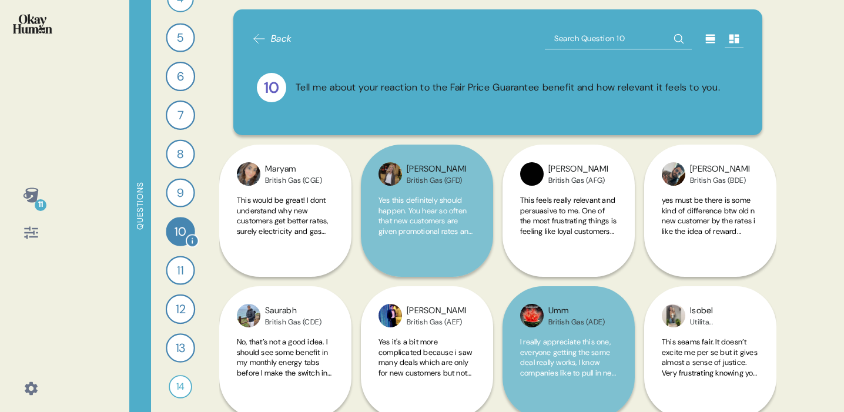 This screenshot has width=844, height=412. Describe the element at coordinates (180, 153) in the screenshot. I see `div: 8` at that location.